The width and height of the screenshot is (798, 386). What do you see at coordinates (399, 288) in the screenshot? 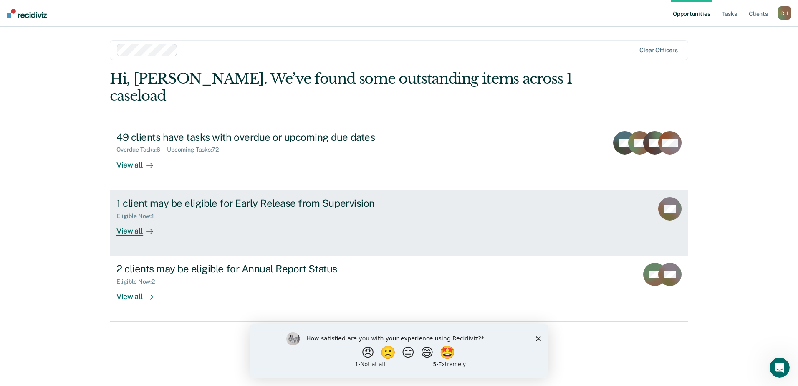
I see `a: 2 clients may be eligible for Annual Report StatusEligible Now:2View all` at bounding box center [399, 288].